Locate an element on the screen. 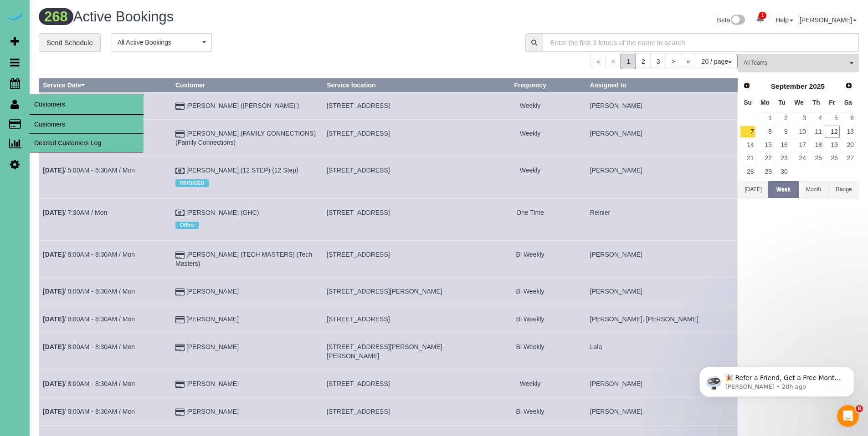 The height and width of the screenshot is (436, 868). h1: Active Bookings is located at coordinates (240, 17).